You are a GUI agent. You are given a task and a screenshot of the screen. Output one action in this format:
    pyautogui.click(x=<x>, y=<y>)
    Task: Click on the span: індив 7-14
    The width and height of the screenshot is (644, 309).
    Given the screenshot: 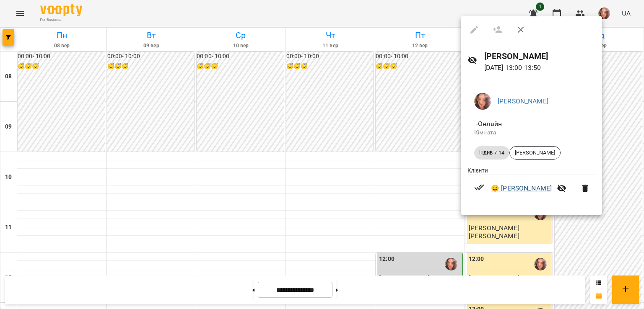 What is the action you would take?
    pyautogui.click(x=492, y=153)
    